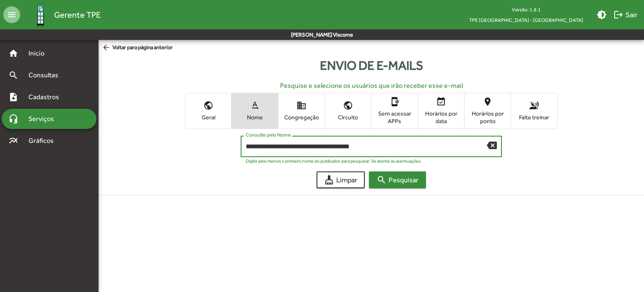 This screenshot has width=644, height=292. Describe the element at coordinates (255, 117) in the screenshot. I see `span: Nome` at that location.